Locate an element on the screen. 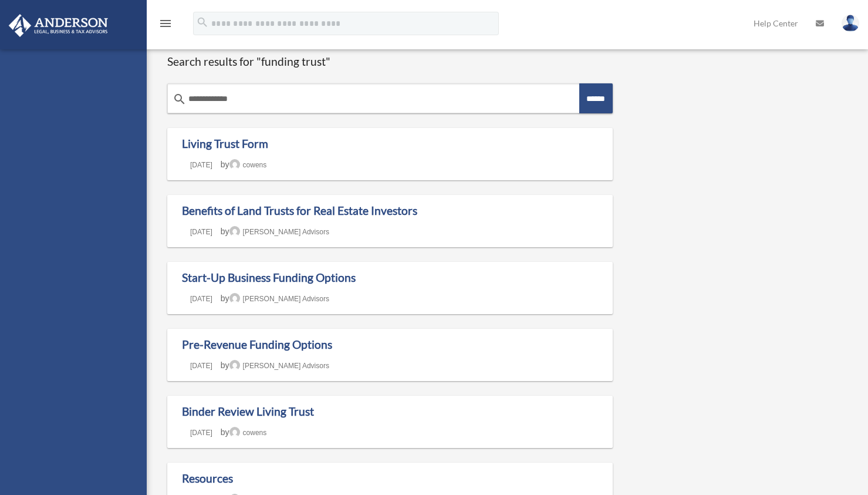 This screenshot has width=868, height=495. h1: Search results for "funding trust" is located at coordinates (390, 62).